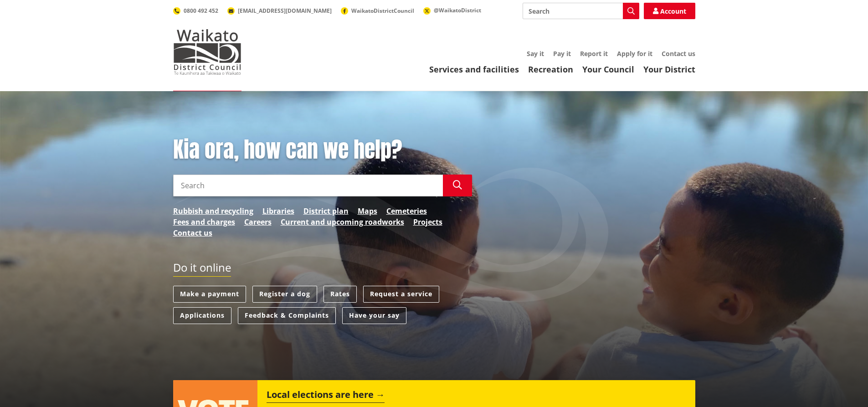 The image size is (868, 407). I want to click on a: Register a dog, so click(285, 294).